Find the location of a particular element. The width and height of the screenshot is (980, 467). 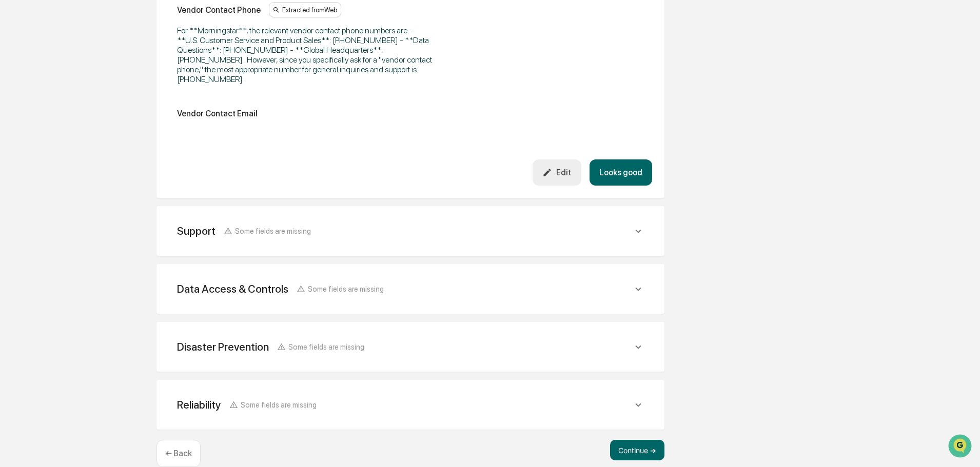

button: Open customer support is located at coordinates (13, 13).